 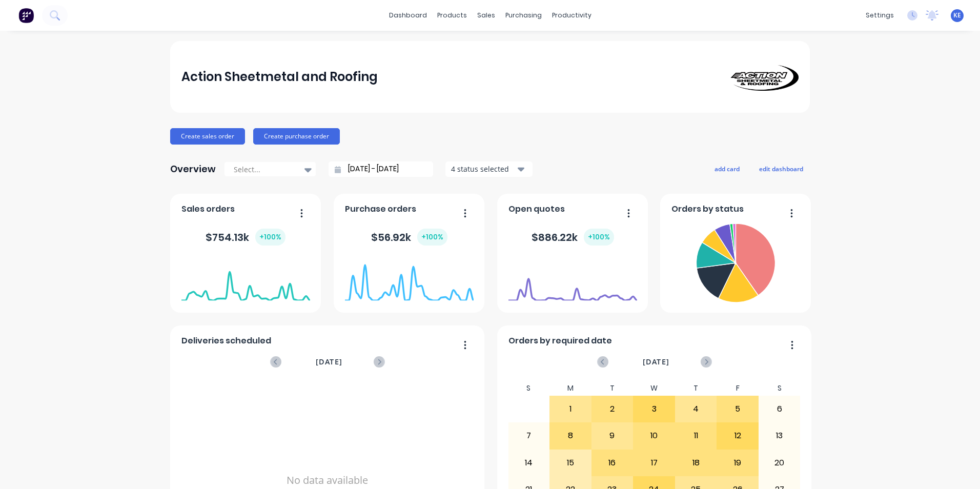 What do you see at coordinates (570, 436) in the screenshot?
I see `div: 8` at bounding box center [570, 436].